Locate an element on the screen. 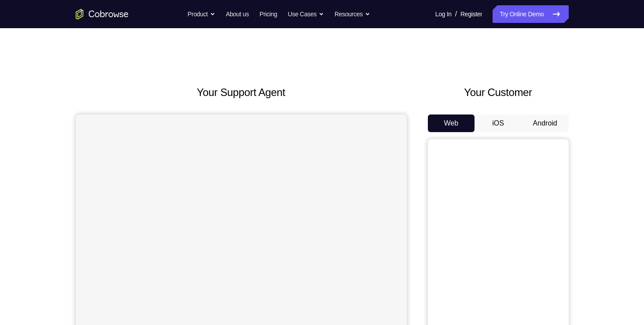  a: Register is located at coordinates (471, 14).